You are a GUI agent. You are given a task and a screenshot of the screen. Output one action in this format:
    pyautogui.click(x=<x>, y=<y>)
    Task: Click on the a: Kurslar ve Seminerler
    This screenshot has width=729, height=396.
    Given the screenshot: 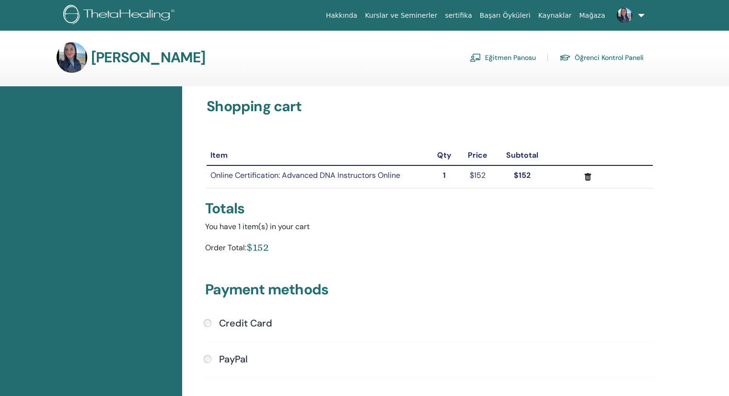 What is the action you would take?
    pyautogui.click(x=401, y=15)
    